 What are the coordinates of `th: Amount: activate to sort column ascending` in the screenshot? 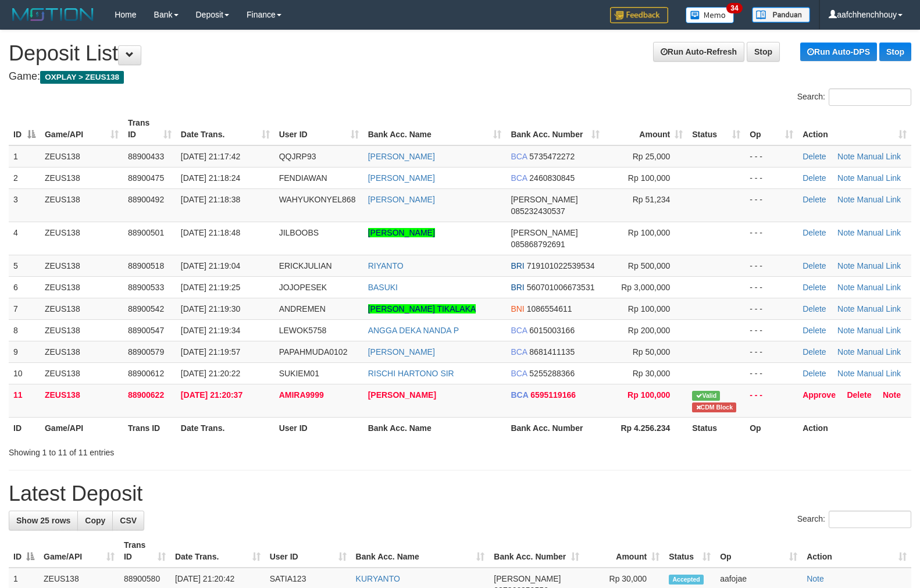 It's located at (624, 550).